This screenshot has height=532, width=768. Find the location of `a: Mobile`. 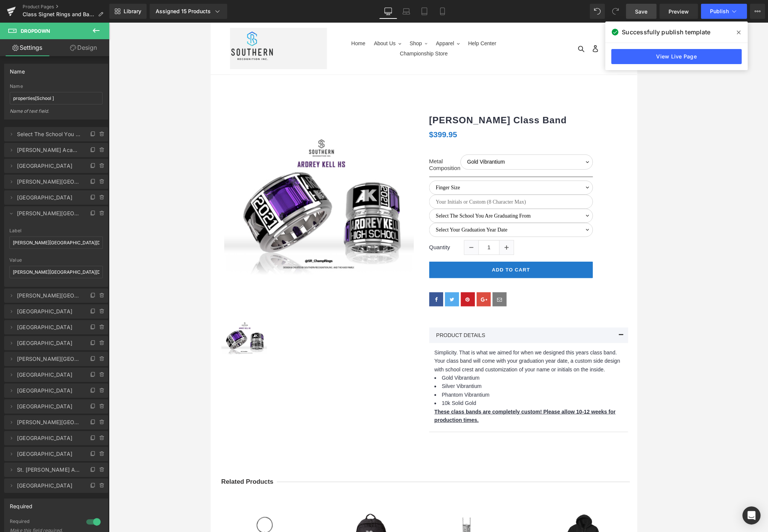

a: Mobile is located at coordinates (443, 12).